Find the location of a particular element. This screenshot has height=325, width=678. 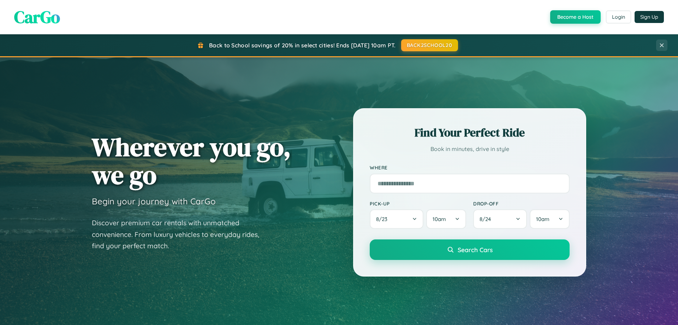

button: 8/24 is located at coordinates (500, 219).